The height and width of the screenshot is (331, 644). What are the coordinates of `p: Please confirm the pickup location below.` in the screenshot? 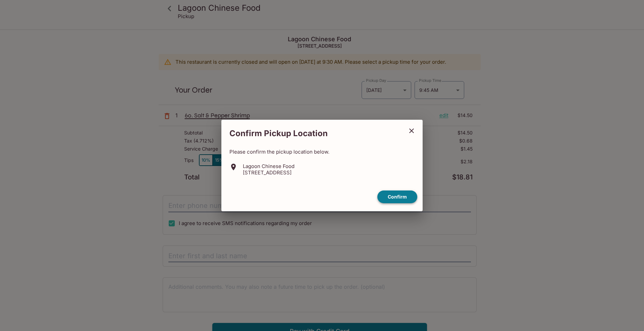 It's located at (322, 152).